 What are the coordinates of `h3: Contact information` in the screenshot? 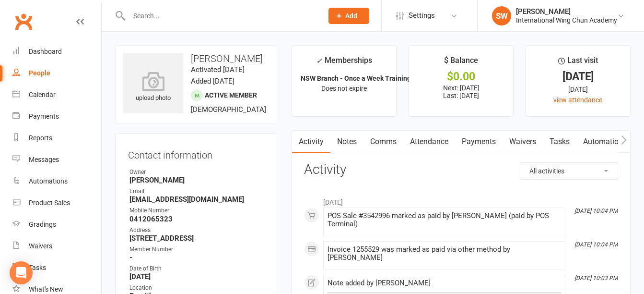 It's located at (196, 153).